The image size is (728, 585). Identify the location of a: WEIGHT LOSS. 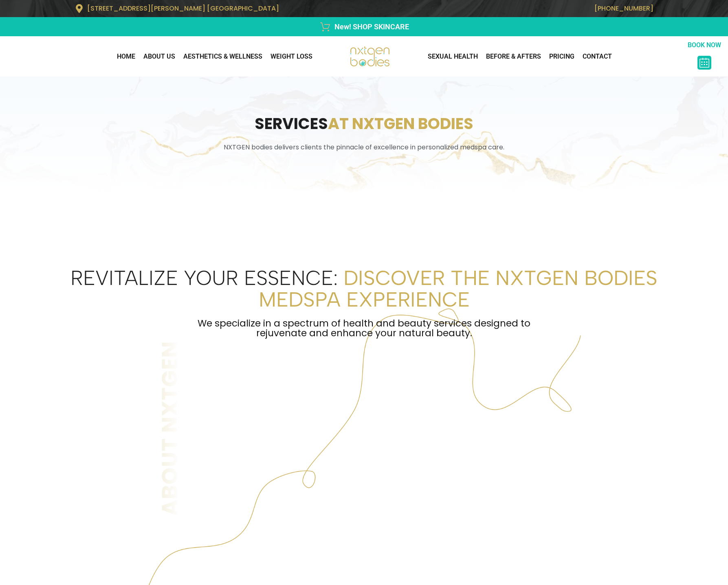
(291, 57).